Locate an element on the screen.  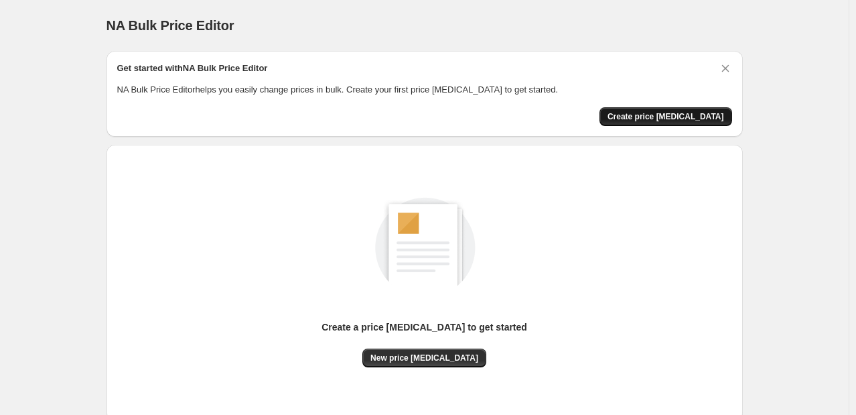
span: NA Bulk Price Editor is located at coordinates (170, 25).